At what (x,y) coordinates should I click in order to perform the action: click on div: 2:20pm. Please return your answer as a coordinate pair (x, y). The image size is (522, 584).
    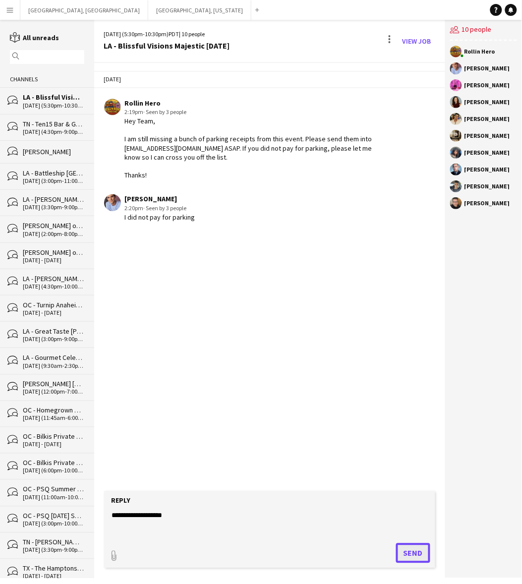
    Looking at the image, I should click on (160, 208).